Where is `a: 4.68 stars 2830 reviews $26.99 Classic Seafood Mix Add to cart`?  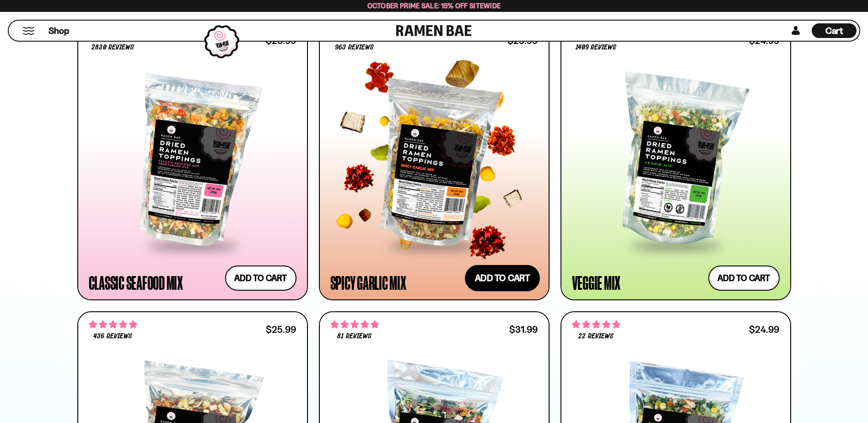
a: 4.68 stars 2830 reviews $26.99 Classic Seafood Mix Add to cart is located at coordinates (193, 161).